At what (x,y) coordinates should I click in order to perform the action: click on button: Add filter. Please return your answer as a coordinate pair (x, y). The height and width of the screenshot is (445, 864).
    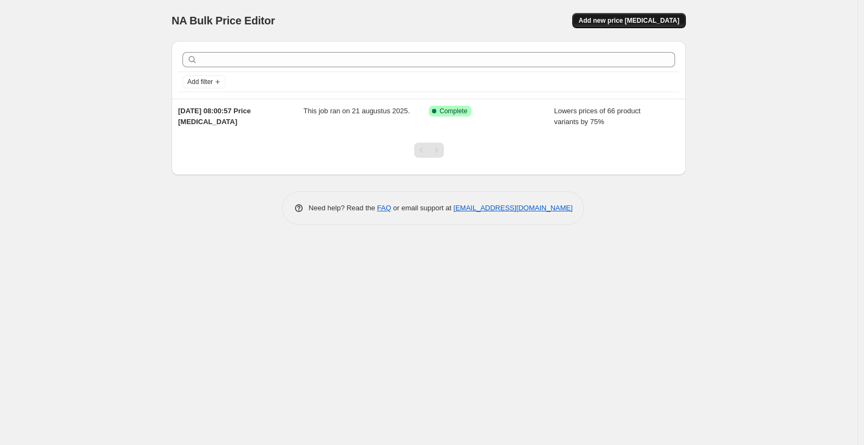
    Looking at the image, I should click on (204, 82).